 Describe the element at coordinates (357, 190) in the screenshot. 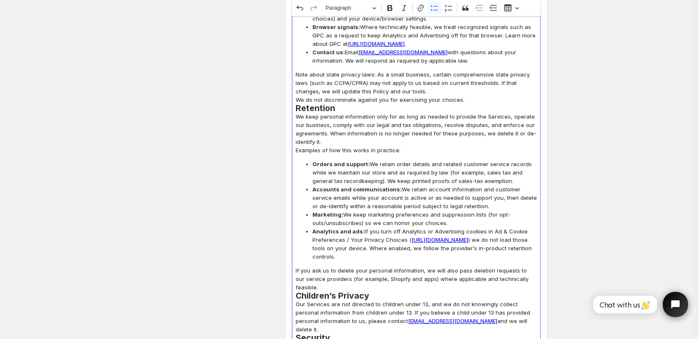

I see `strong: Accounts and communications:` at that location.